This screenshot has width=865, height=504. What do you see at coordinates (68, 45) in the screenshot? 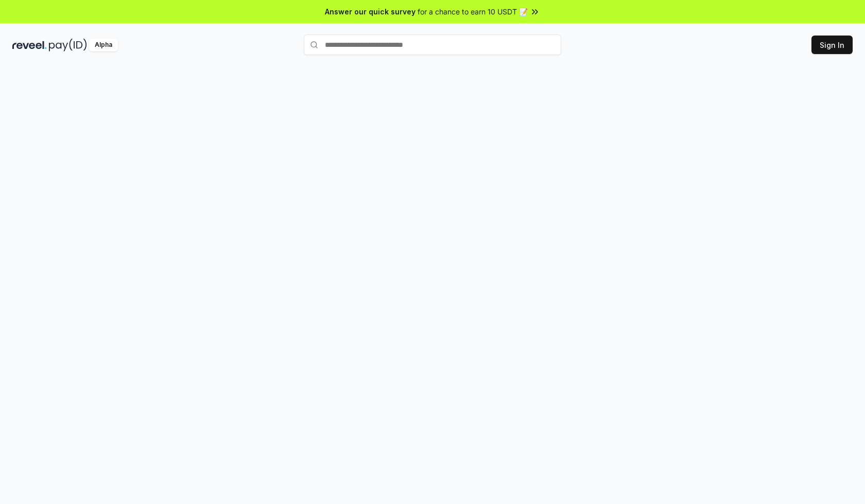
I see `img: pay_id` at bounding box center [68, 45].